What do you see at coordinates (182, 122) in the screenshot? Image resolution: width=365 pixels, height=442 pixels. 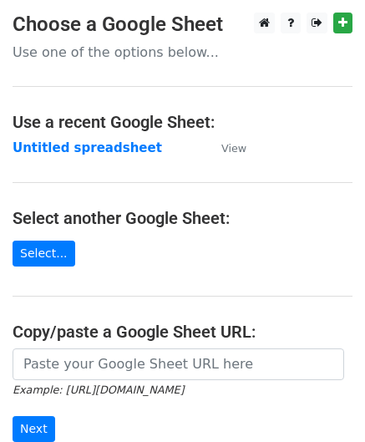 I see `h4: Use a recent Google Sheet:` at bounding box center [182, 122].